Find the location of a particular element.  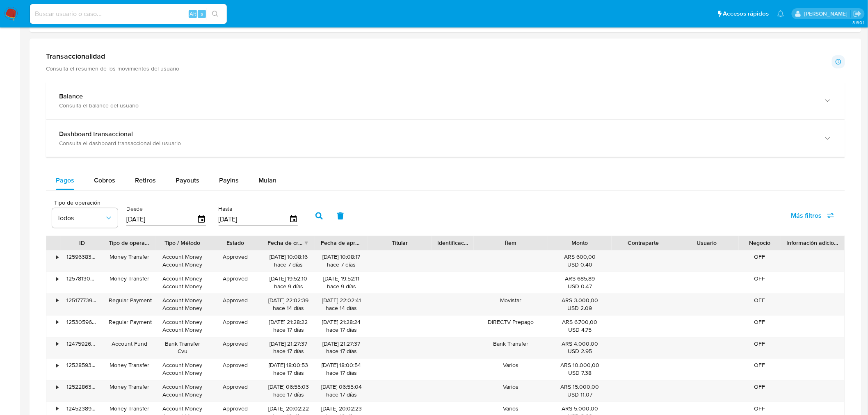

span: s is located at coordinates (202, 14).